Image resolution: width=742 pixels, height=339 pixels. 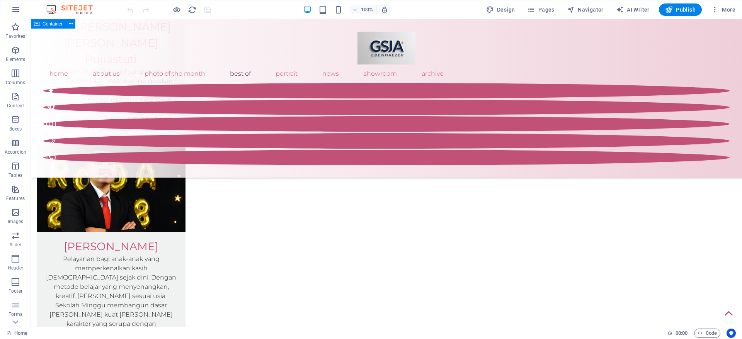 I want to click on button: Code, so click(x=707, y=334).